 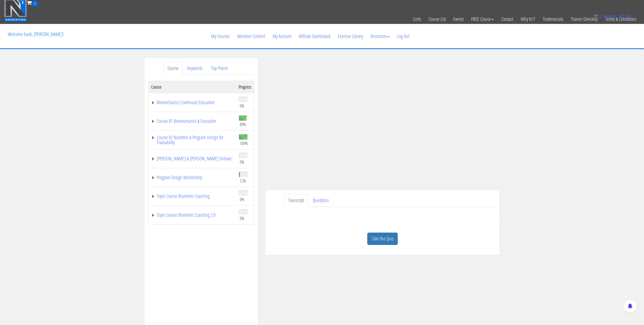 I want to click on a: Program Design Mentorship, so click(x=193, y=177).